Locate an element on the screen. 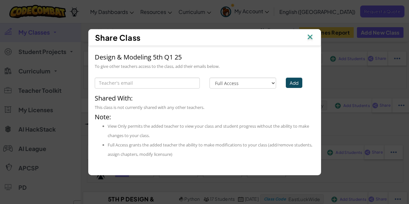 This screenshot has height=204, width=409. img: IconClose.svg is located at coordinates (310, 38).